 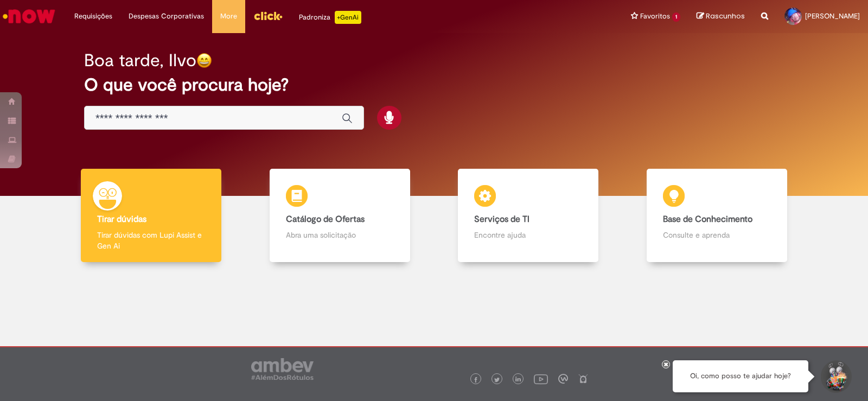 I want to click on span: 1, so click(x=676, y=17).